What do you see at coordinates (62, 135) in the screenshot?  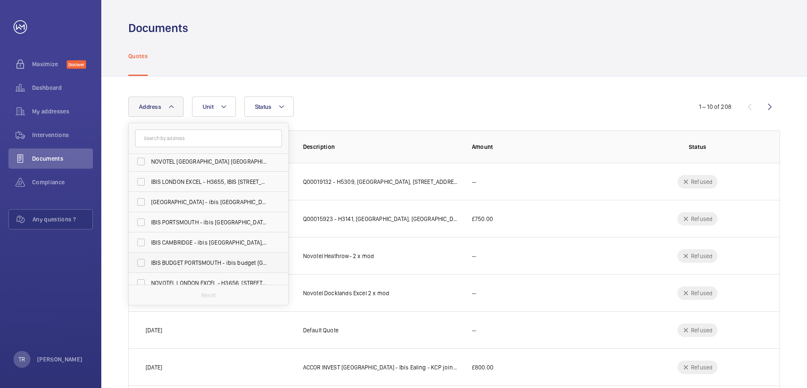 I see `span: Interventions` at bounding box center [62, 135].